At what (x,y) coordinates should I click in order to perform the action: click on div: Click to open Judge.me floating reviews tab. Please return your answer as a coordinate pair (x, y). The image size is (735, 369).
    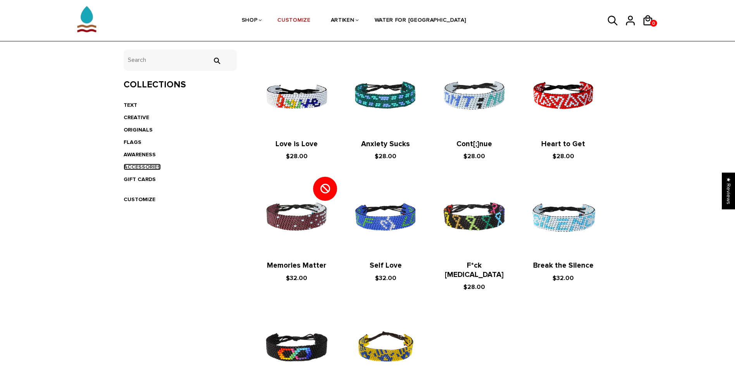
    Looking at the image, I should click on (728, 191).